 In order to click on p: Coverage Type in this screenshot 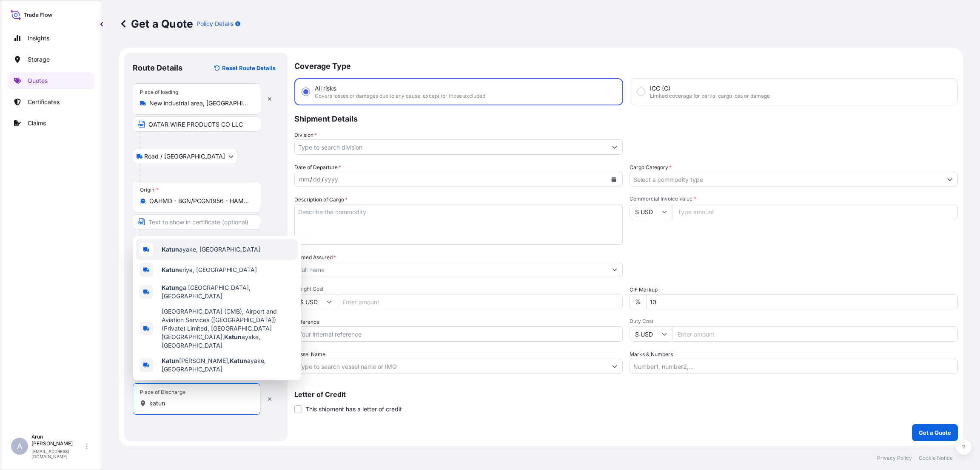, I will do `click(626, 66)`.